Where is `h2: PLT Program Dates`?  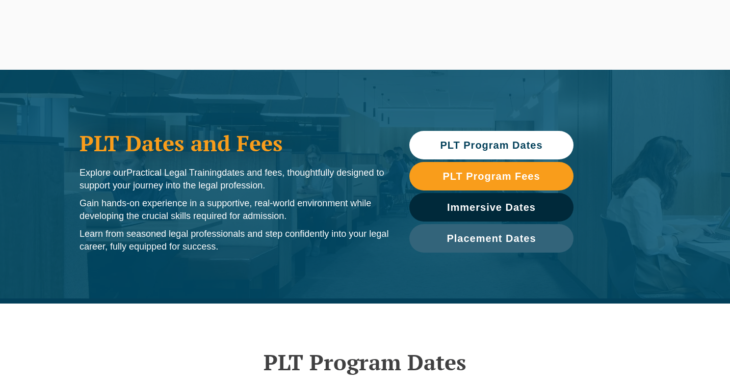 h2: PLT Program Dates is located at coordinates (365, 362).